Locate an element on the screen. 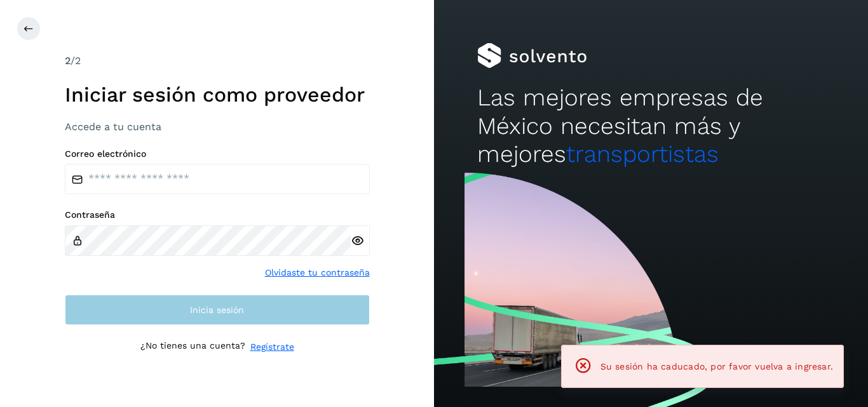  h3: Accede a tu cuenta is located at coordinates (217, 126).